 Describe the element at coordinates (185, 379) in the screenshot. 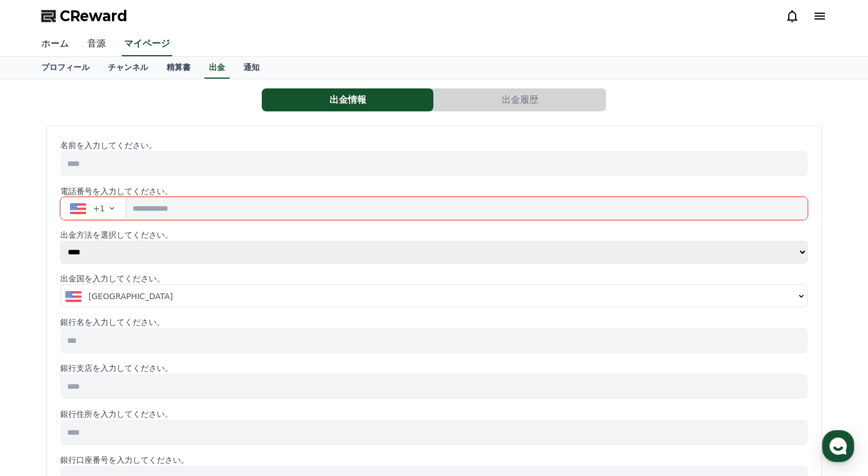

I see `a: 設定` at that location.